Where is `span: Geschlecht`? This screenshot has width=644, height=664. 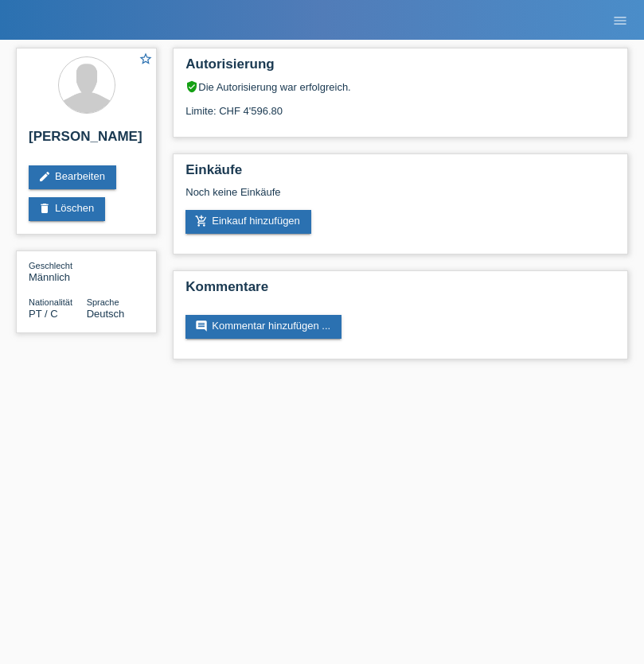
span: Geschlecht is located at coordinates (50, 266).